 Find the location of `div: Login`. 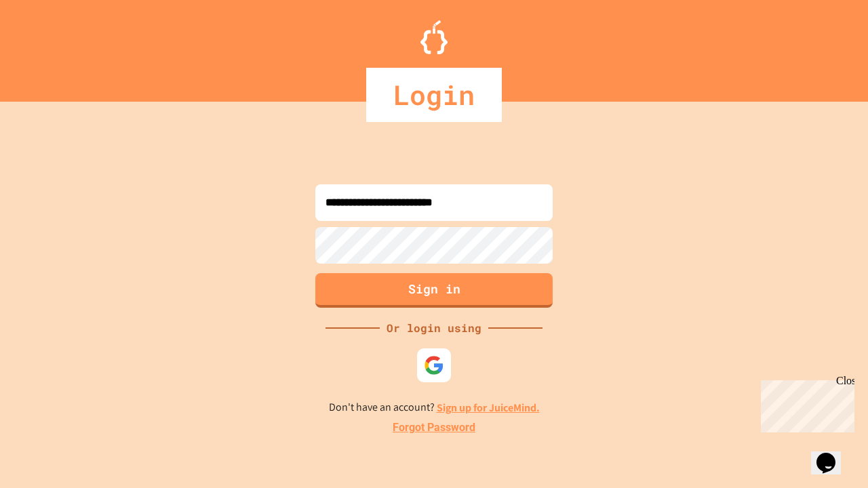

div: Login is located at coordinates (434, 95).